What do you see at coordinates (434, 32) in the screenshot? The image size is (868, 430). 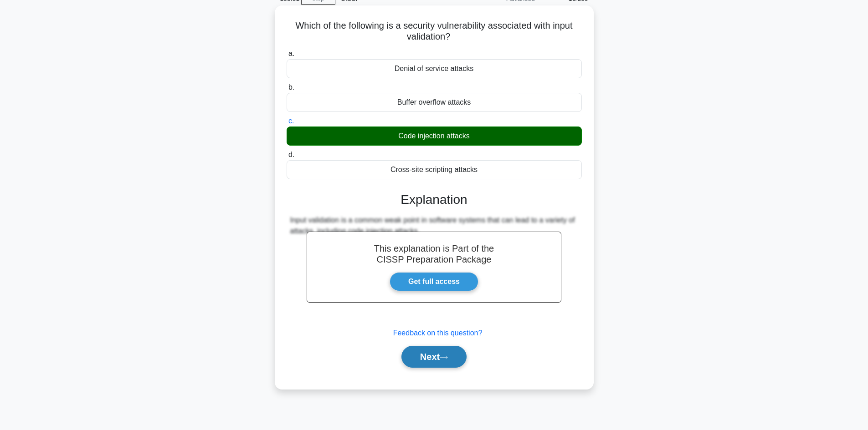 I see `h5: Which of the following is a security vulnerability associated with input validation?` at bounding box center [434, 32].